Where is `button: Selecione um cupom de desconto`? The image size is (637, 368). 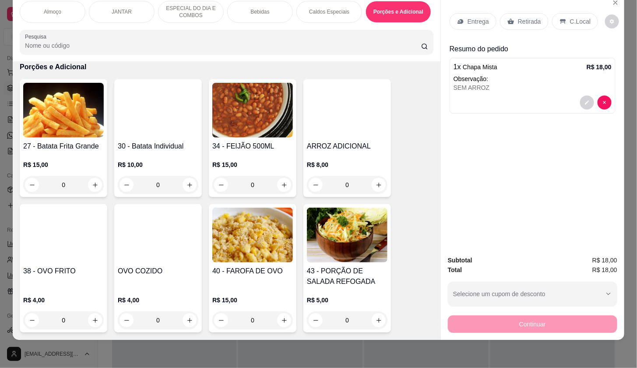 button: Selecione um cupom de desconto is located at coordinates (532, 294).